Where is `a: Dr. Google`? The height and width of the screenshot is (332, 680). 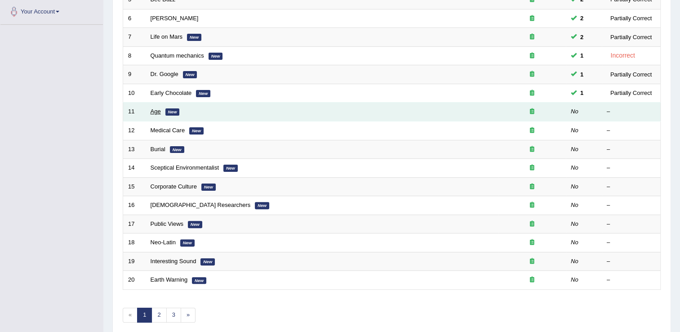 a: Dr. Google is located at coordinates (165, 74).